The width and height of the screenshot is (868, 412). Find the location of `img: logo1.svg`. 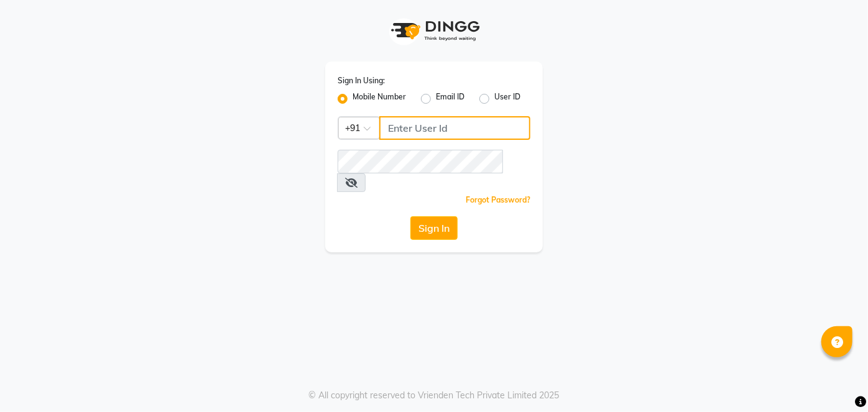

img: logo1.svg is located at coordinates (434, 31).